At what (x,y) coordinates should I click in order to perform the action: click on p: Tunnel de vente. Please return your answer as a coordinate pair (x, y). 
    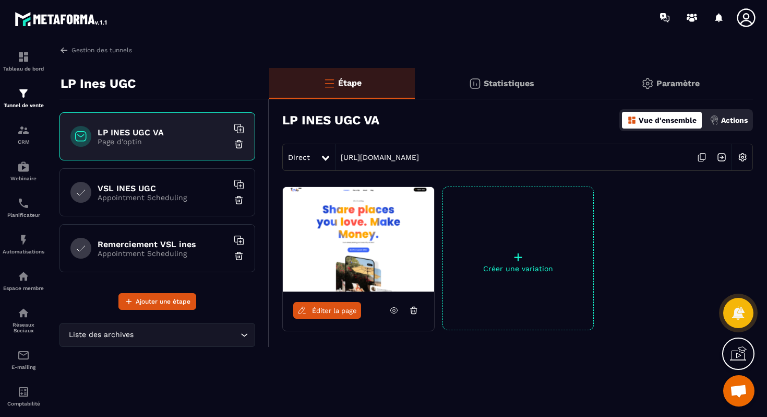
    Looking at the image, I should click on (23, 105).